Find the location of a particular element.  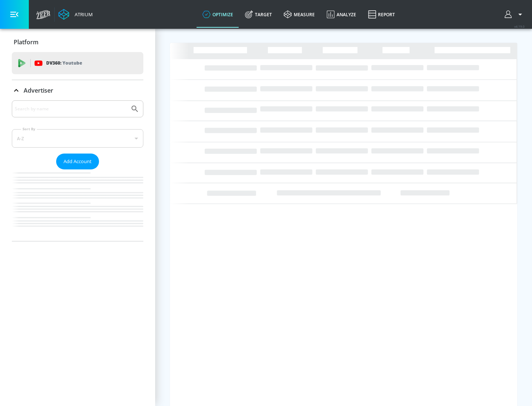

a: Report is located at coordinates (381, 14).